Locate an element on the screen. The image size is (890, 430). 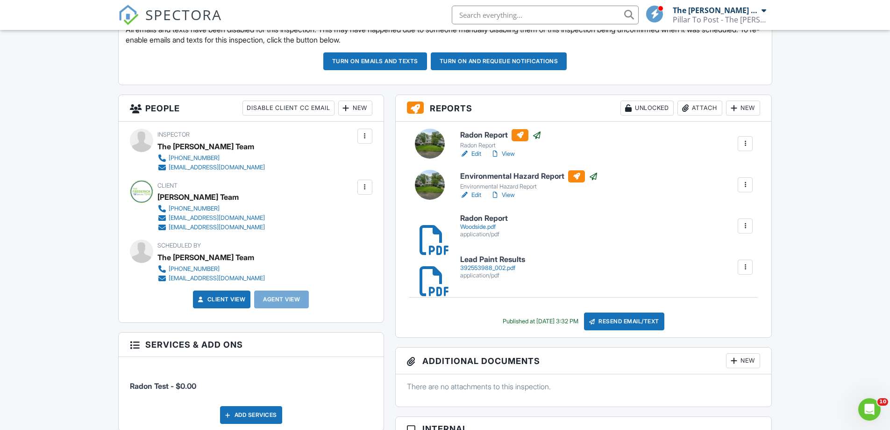
span: 10 is located at coordinates (883, 402).